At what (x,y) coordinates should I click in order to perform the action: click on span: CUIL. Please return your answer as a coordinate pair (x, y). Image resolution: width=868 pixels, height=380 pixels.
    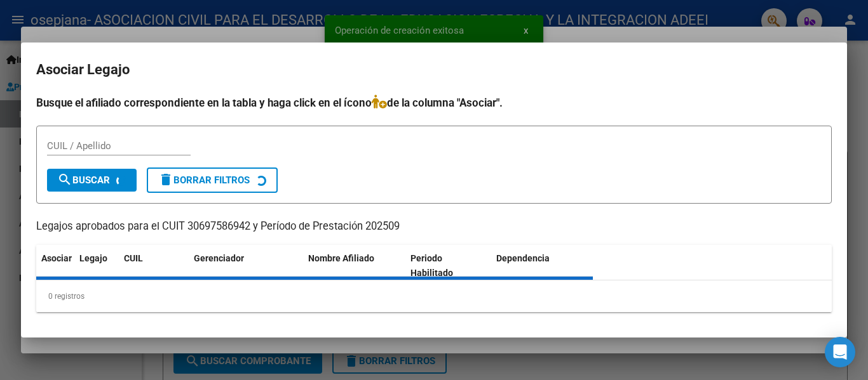
    Looking at the image, I should click on (134, 259).